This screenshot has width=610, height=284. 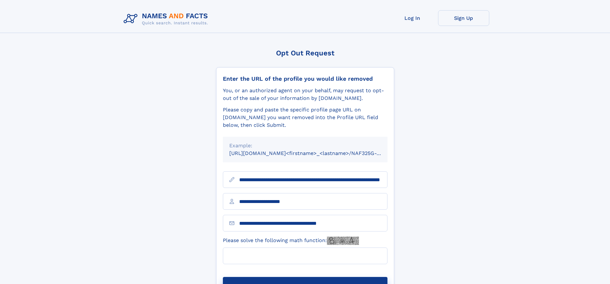 I want to click on label: Please solve the following math function:, so click(x=291, y=241).